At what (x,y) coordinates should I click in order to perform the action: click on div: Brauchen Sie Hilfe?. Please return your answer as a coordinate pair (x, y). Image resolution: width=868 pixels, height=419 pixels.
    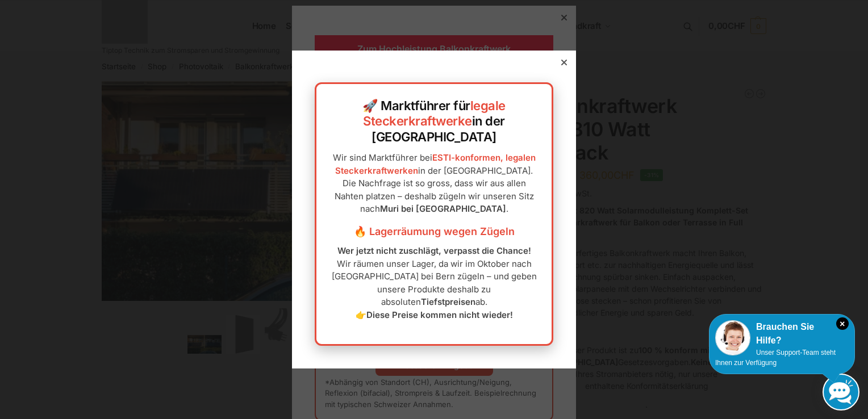
    Looking at the image, I should click on (782, 334).